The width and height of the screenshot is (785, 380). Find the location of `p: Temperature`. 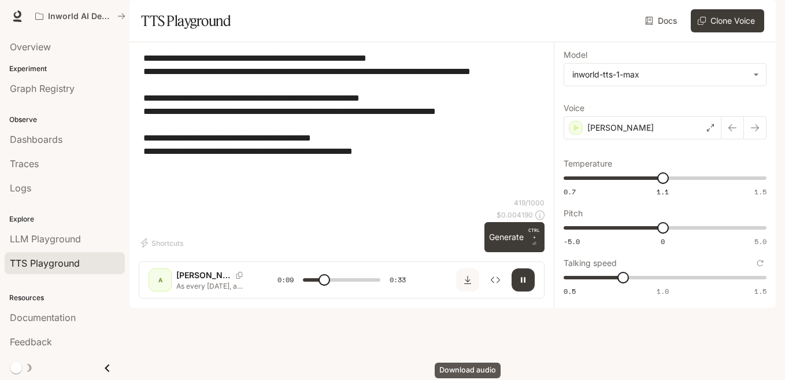

p: Temperature is located at coordinates (588, 164).